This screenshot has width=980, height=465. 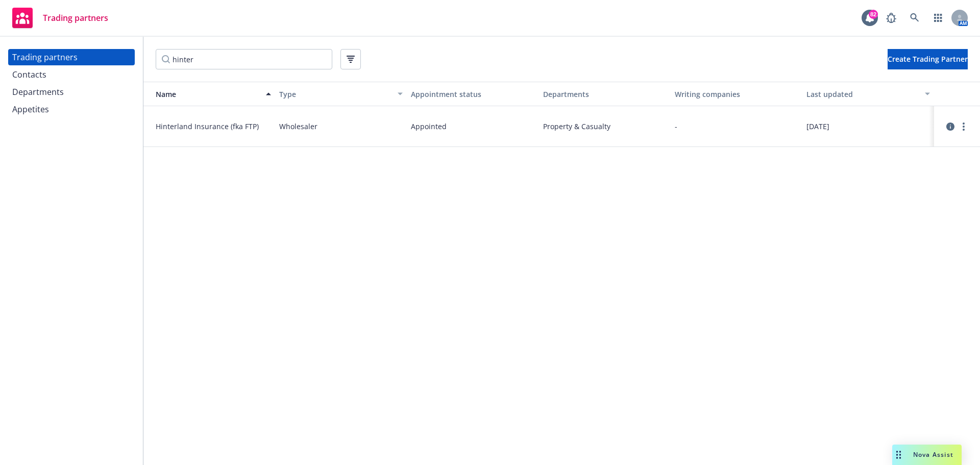 I want to click on a: Report a Bug, so click(x=891, y=18).